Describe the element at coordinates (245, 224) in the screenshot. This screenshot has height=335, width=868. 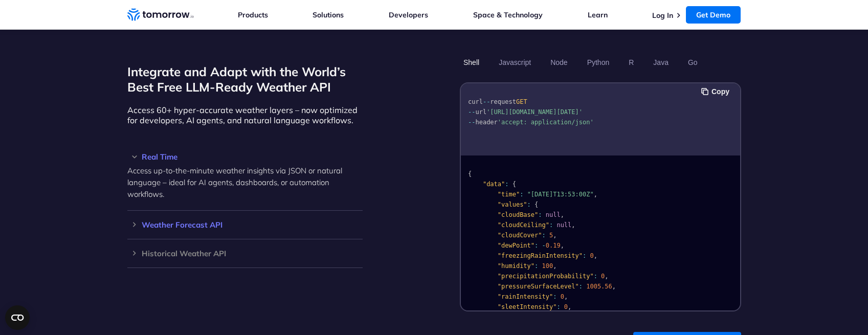
I see `h3: Weather Forecast API` at that location.